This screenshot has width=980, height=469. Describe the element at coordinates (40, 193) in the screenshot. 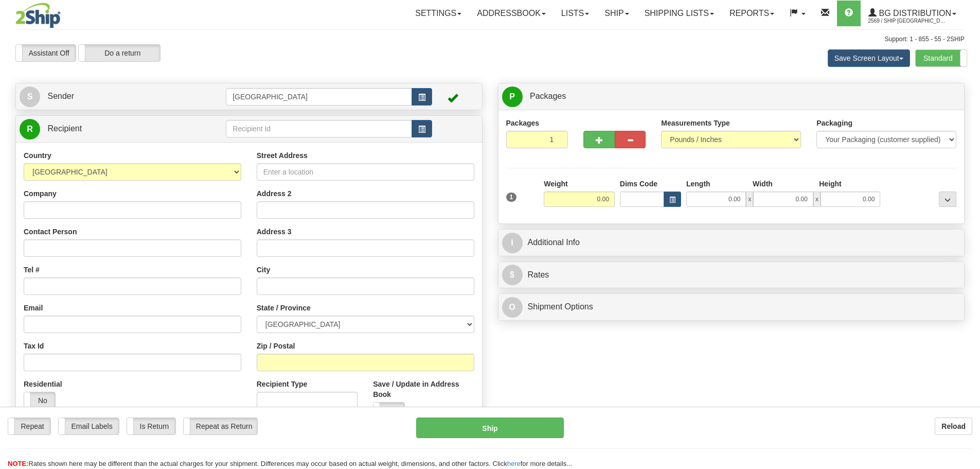

I see `label: Company` at that location.